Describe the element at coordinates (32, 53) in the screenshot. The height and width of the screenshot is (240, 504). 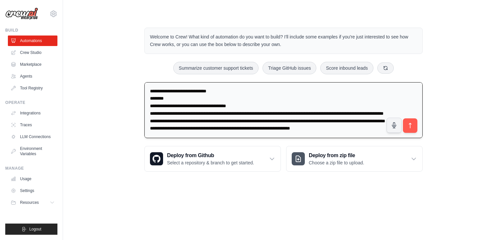
I see `a: Crew Studio` at that location.